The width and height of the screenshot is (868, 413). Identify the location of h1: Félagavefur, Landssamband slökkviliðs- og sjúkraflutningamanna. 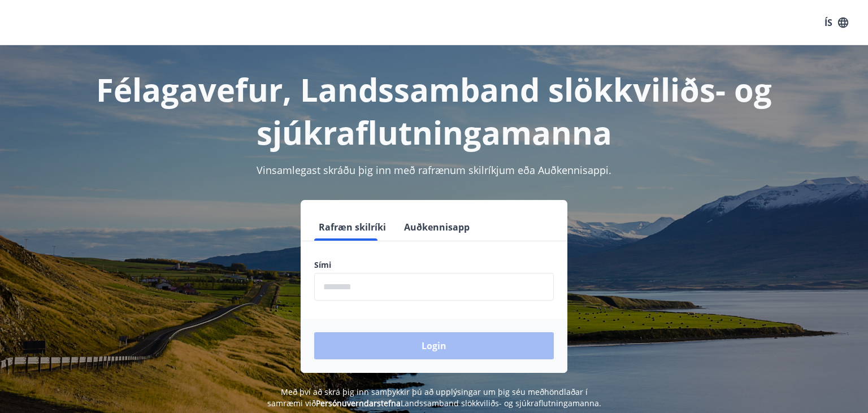
(434, 111).